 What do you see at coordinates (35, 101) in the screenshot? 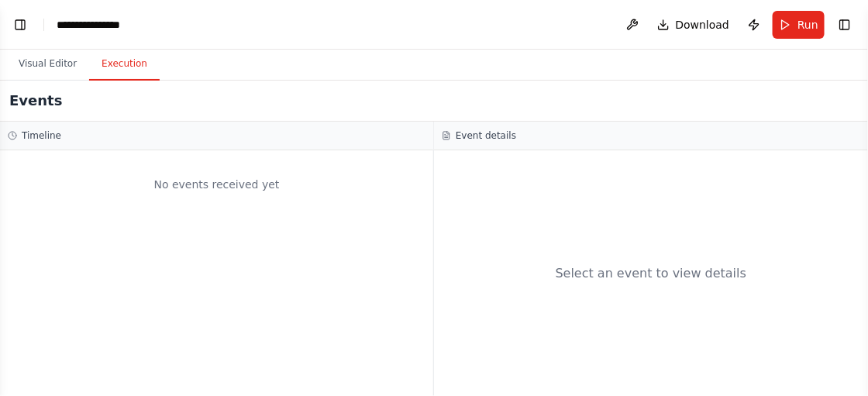
I see `h2: Events` at bounding box center [35, 101].